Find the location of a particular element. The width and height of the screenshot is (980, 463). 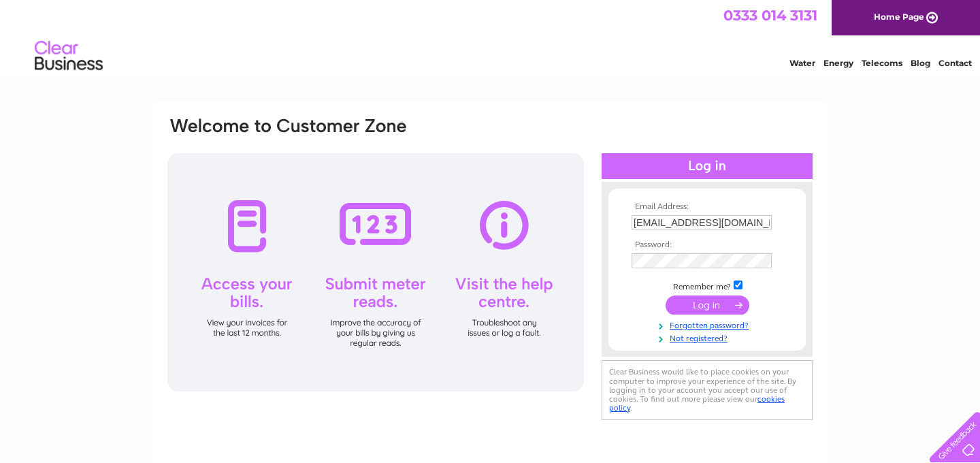

img: logo.png is located at coordinates (69, 56).